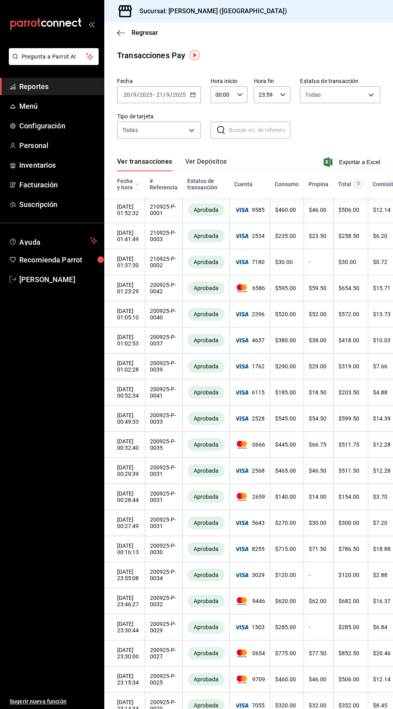 This screenshot has width=393, height=709. I want to click on td: 200925-P-0029, so click(164, 627).